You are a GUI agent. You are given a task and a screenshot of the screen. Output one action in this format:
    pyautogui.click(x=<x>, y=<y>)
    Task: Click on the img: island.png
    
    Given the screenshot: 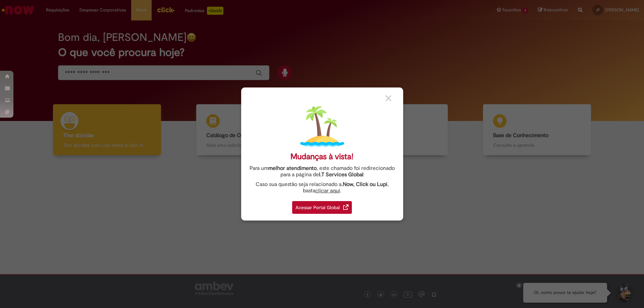 What is the action you would take?
    pyautogui.click(x=322, y=126)
    